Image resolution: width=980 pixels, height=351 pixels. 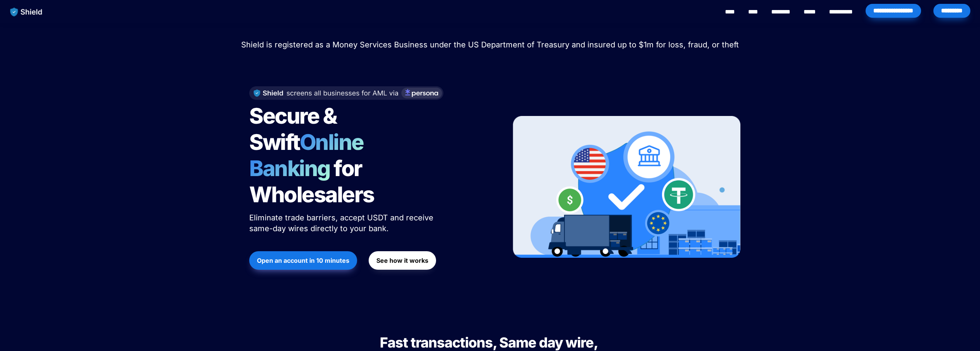 I want to click on span: Eliminate trade barriers, accept USDT and receive same-day wires directly to your bank., so click(x=343, y=223).